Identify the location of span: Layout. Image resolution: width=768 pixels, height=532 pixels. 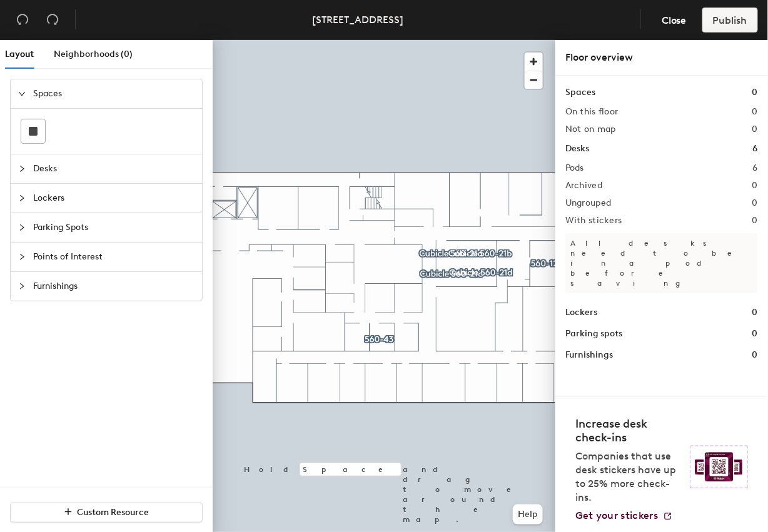
(20, 53).